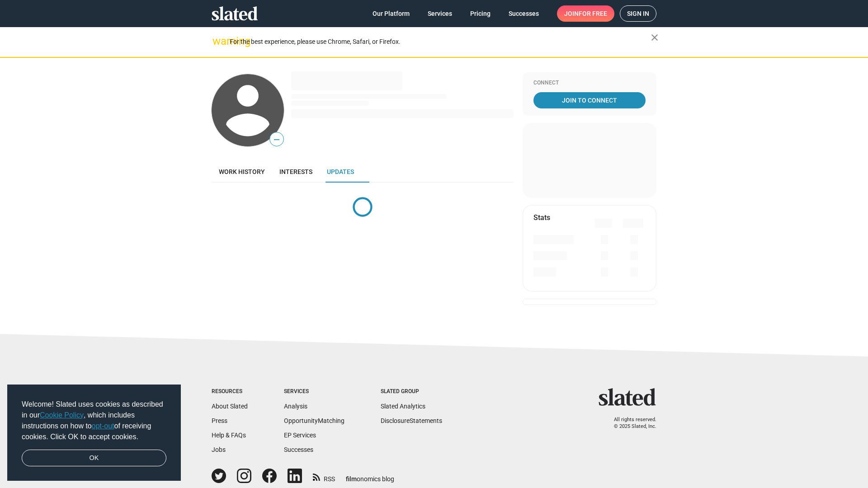 The width and height of the screenshot is (868, 488). What do you see at coordinates (440, 14) in the screenshot?
I see `span: Services` at bounding box center [440, 14].